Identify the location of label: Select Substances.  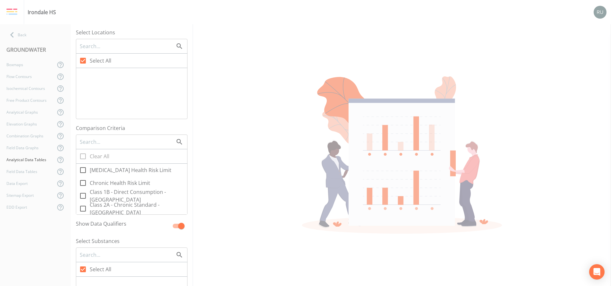
(132, 241).